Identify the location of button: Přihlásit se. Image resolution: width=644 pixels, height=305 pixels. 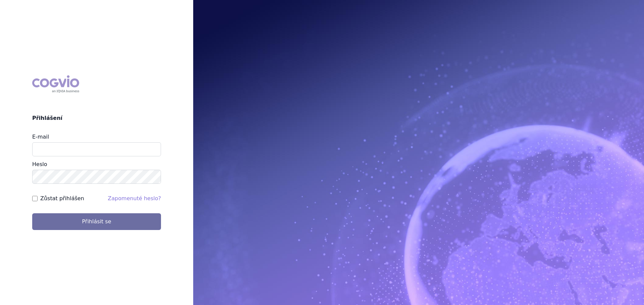
(97, 221).